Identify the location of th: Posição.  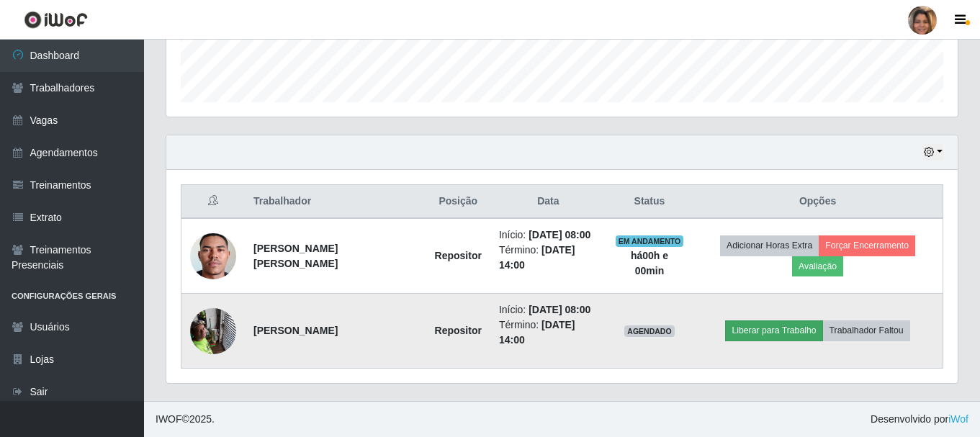
(458, 202).